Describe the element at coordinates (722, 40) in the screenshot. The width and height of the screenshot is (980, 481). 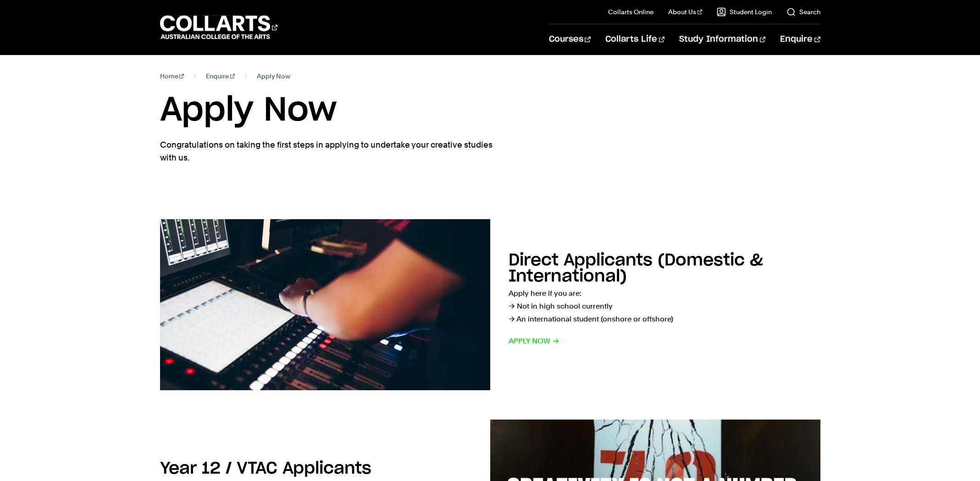
I see `a: Study Information` at that location.